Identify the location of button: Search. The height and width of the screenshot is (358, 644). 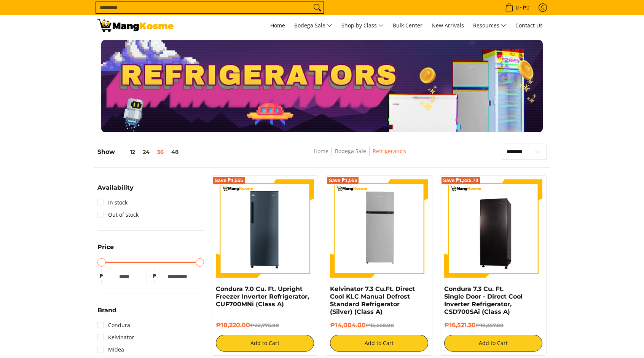
(317, 7).